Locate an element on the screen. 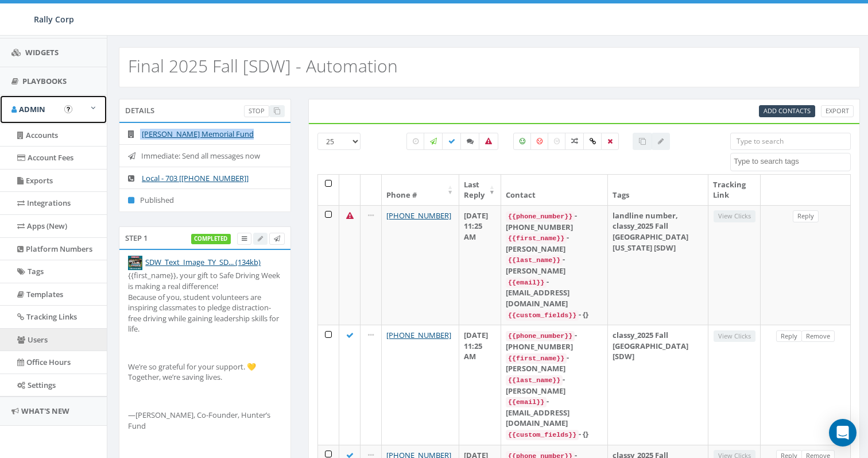 The image size is (868, 458). th: Phone #: activate to sort column ascending is located at coordinates (420, 190).